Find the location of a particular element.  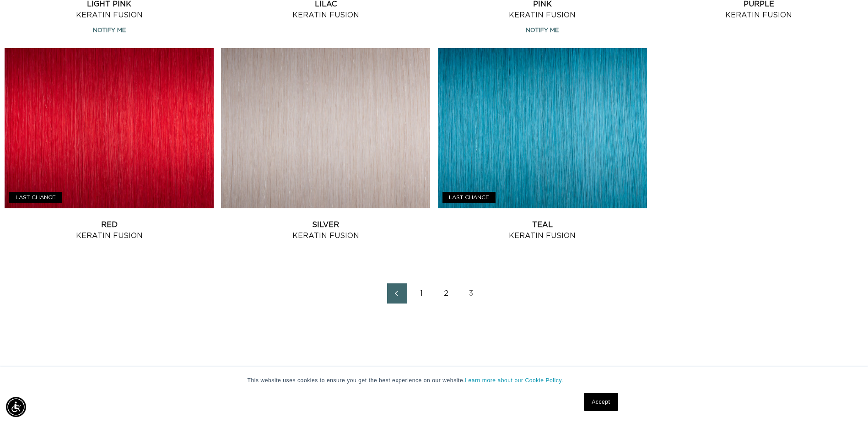

a: Learn more about our Cookie Policy. is located at coordinates (514, 381).